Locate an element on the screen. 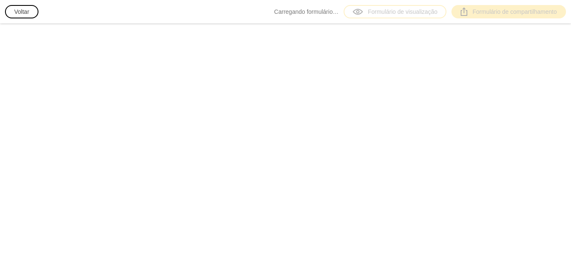 The image size is (571, 254). font: Carregando formulário… is located at coordinates (306, 12).